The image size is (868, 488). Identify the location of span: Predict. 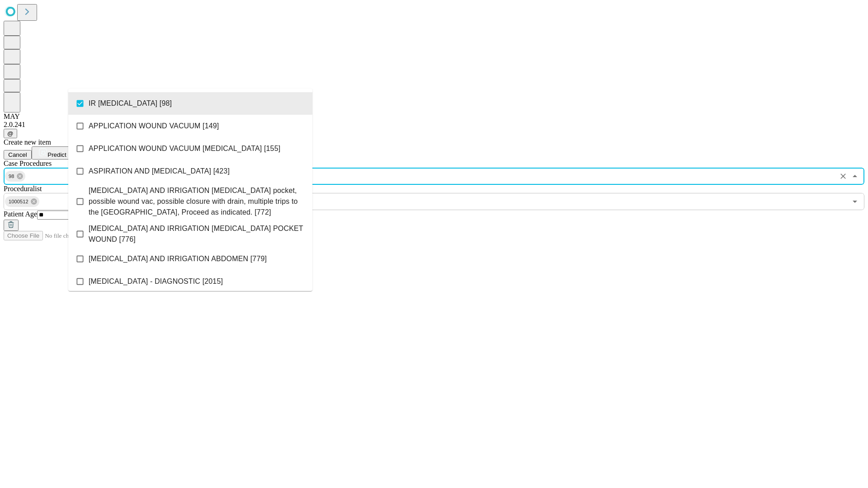
(56, 154).